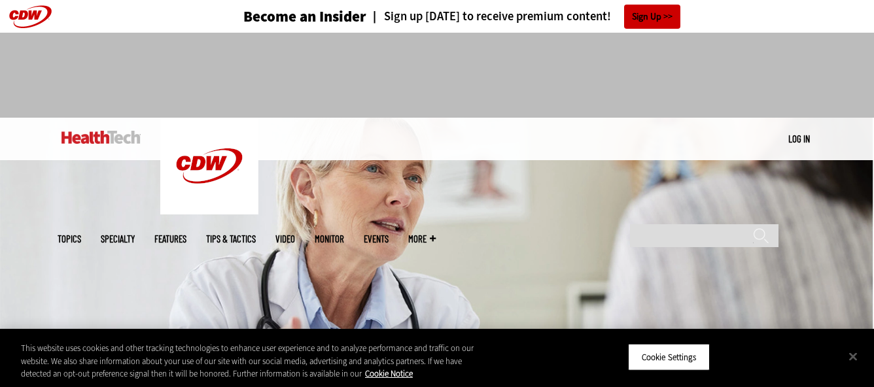  What do you see at coordinates (669, 357) in the screenshot?
I see `button: Cookie Settings` at bounding box center [669, 357].